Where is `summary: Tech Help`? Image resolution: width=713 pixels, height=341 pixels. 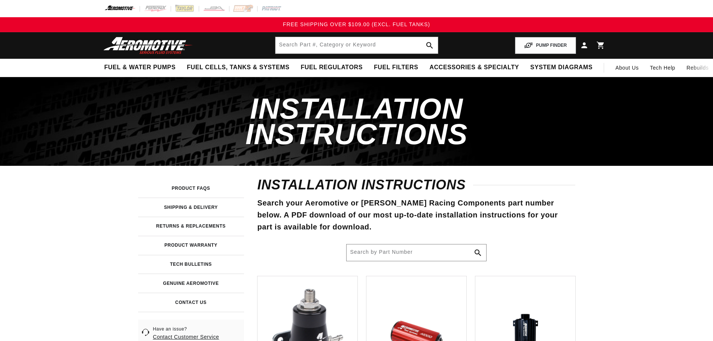 summary: Tech Help is located at coordinates (663, 68).